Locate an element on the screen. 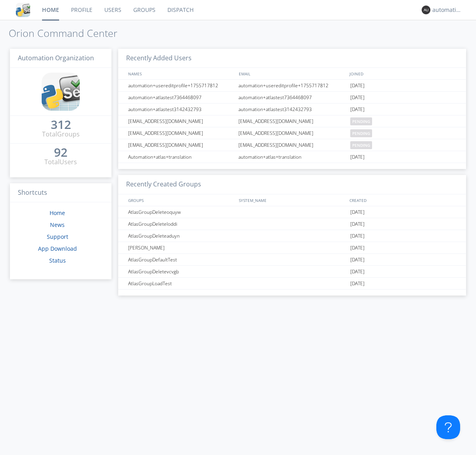 Image resolution: width=476 pixels, height=455 pixels. div: EMAIL is located at coordinates (292, 74).